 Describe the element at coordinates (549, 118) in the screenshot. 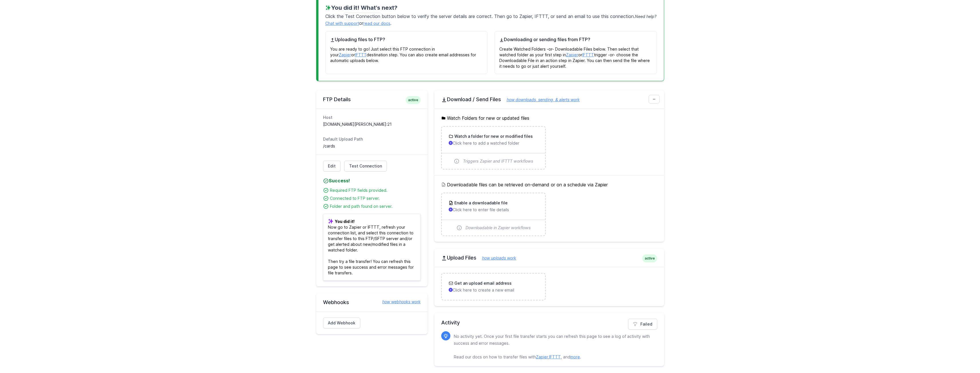

I see `h5: Watch Folders for new or updated files` at that location.